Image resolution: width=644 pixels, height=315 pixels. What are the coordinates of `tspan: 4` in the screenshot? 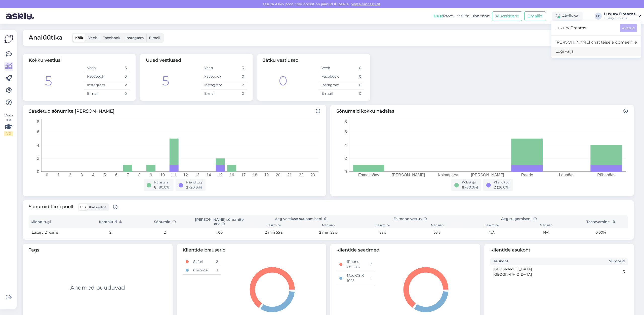 It's located at (345, 145).